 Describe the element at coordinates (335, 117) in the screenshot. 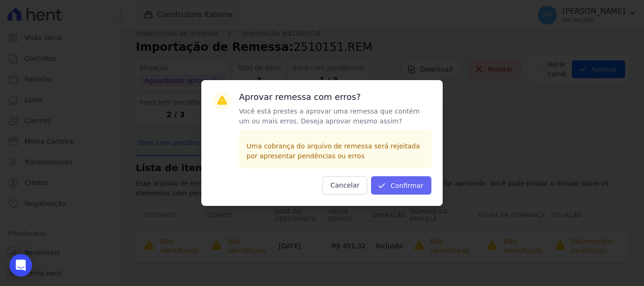

I see `p: Você está prestes a aprovar uma remessa que contém um ou mais erros. Deseja aprovar mesmo assim?` at that location.